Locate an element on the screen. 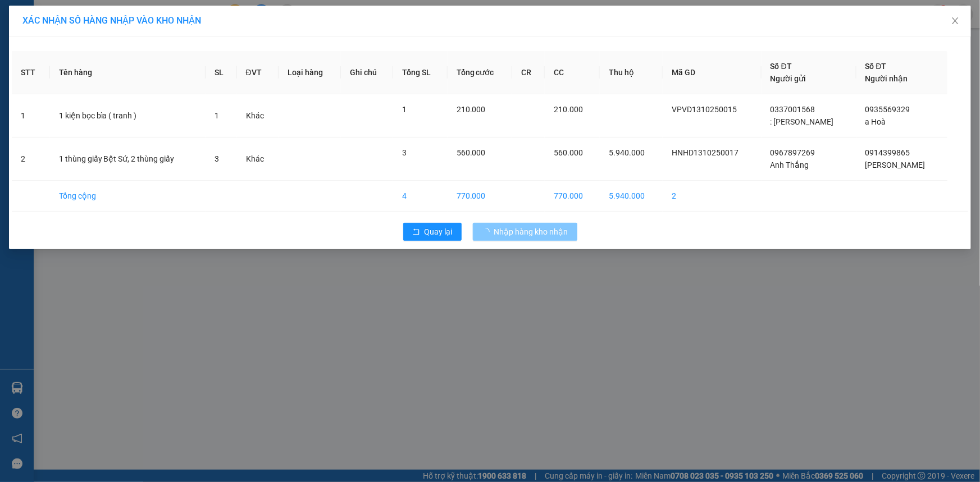 The width and height of the screenshot is (980, 482). th: STT is located at coordinates (31, 72).